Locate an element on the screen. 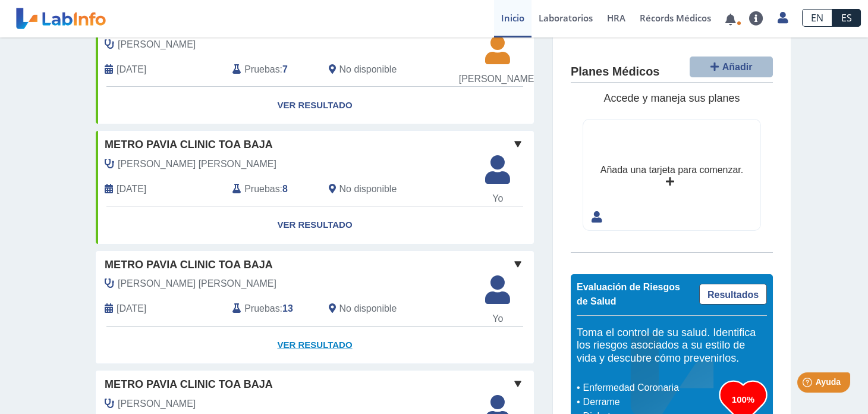  span: Evaluación de Riesgos de Salud is located at coordinates (628, 294).